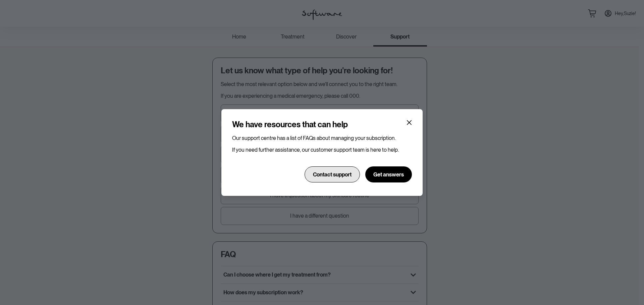  What do you see at coordinates (322, 138) in the screenshot?
I see `p: Our support centre has a list of FAQs about managing your subscription.` at bounding box center [322, 138].